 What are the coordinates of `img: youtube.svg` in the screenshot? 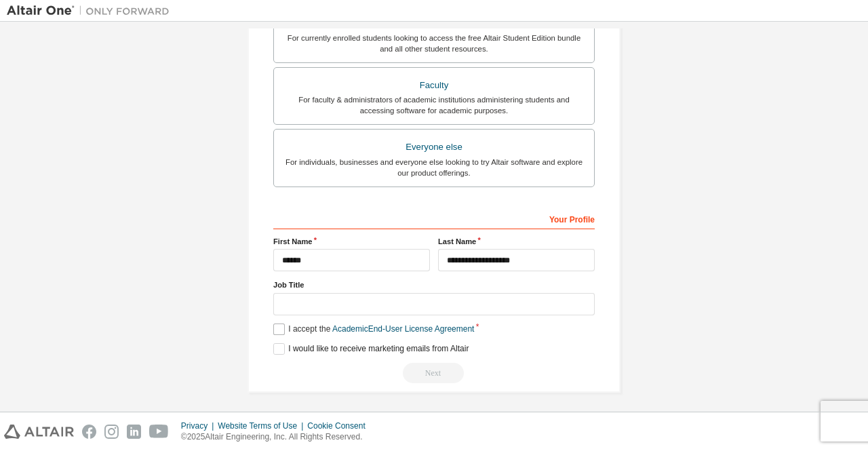 It's located at (159, 431).